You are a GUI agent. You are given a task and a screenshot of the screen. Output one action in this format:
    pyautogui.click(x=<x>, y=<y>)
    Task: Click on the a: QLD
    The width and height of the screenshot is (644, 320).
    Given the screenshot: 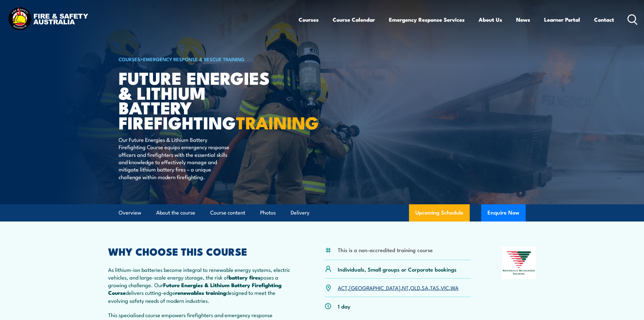 What is the action you would take?
    pyautogui.click(x=415, y=287)
    